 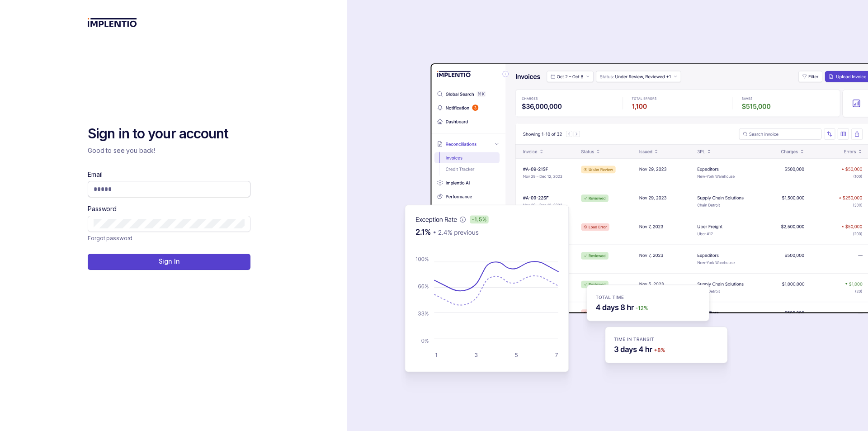 What do you see at coordinates (169, 151) in the screenshot?
I see `p: Good to see you back!` at bounding box center [169, 151].